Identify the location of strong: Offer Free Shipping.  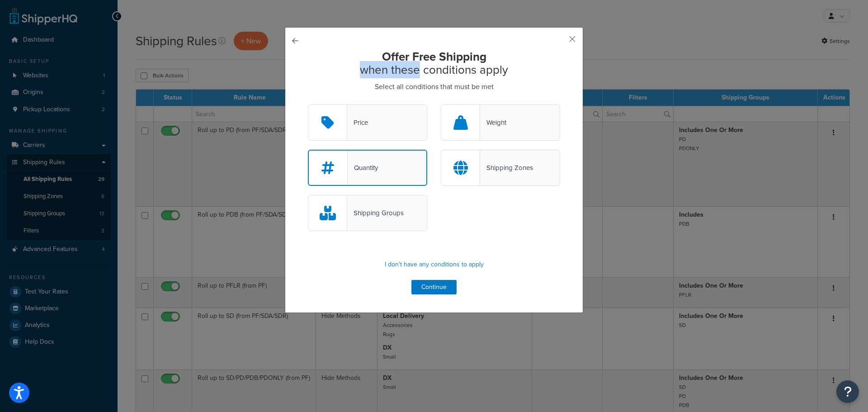
(434, 57).